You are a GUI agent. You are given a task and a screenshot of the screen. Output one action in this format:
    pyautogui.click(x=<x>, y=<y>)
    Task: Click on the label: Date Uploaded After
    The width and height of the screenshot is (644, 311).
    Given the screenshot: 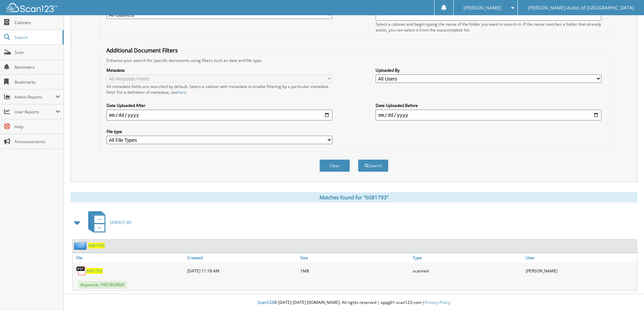 What is the action you would take?
    pyautogui.click(x=219, y=105)
    